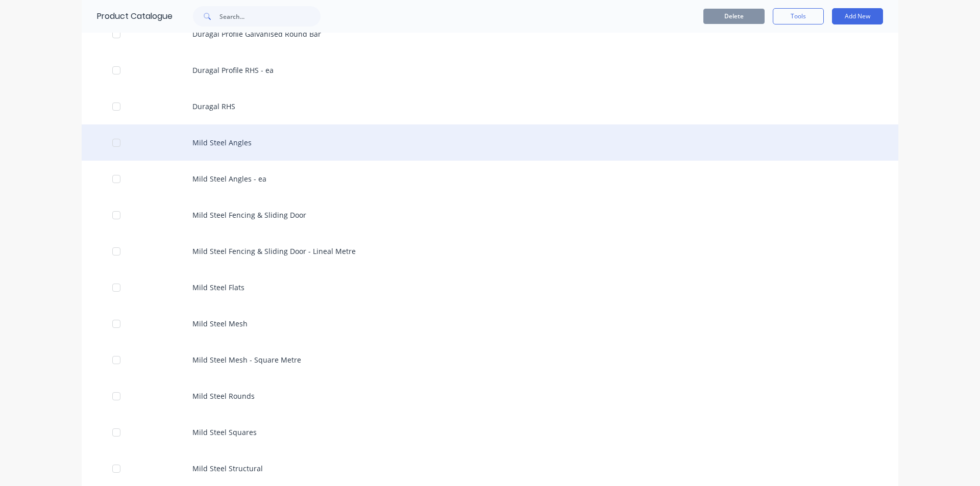  I want to click on div: Mild Steel Angles, so click(490, 142).